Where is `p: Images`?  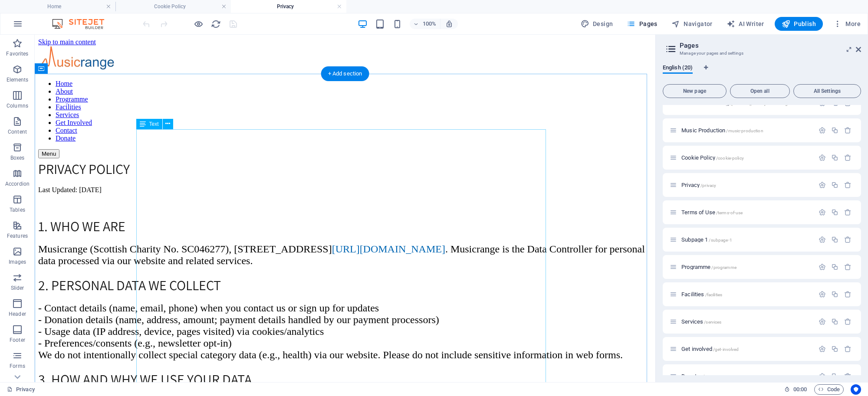
p: Images is located at coordinates (17, 262).